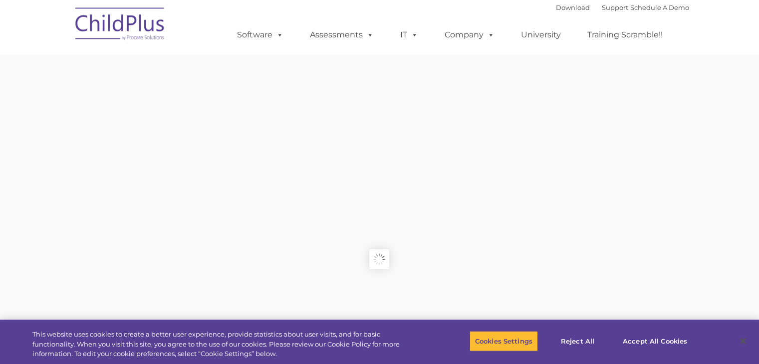  I want to click on img: ChildPlus by Procare Solutions, so click(120, 25).